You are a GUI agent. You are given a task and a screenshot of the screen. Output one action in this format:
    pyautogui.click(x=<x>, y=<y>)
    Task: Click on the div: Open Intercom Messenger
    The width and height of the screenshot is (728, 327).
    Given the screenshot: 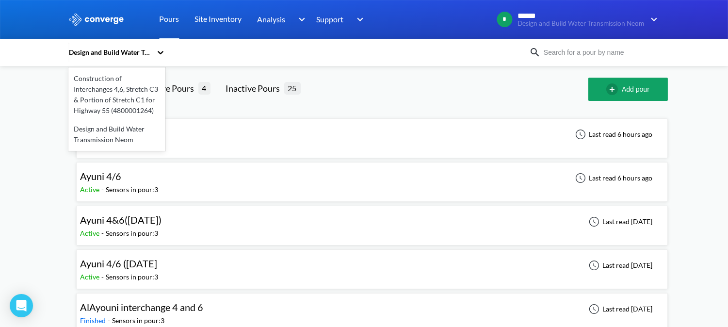 What is the action you would take?
    pyautogui.click(x=21, y=305)
    